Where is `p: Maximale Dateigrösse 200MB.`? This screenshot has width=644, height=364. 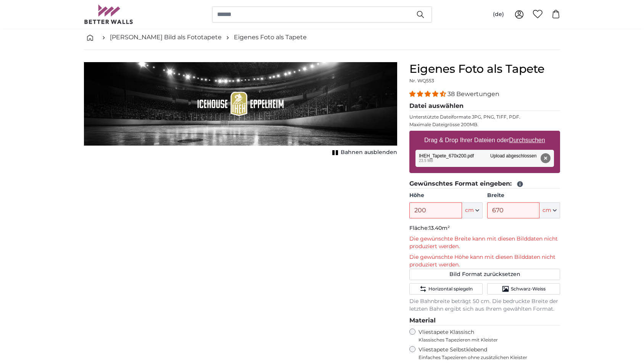
p: Maximale Dateigrösse 200MB. is located at coordinates (485, 124).